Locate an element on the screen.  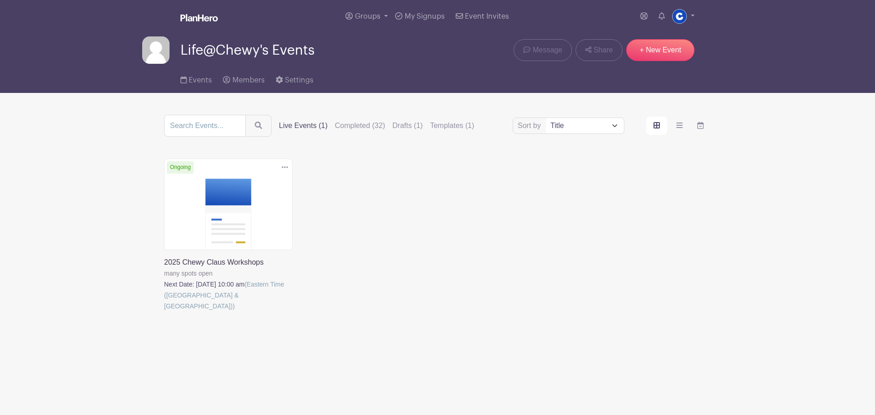
span: Groups is located at coordinates (368, 16).